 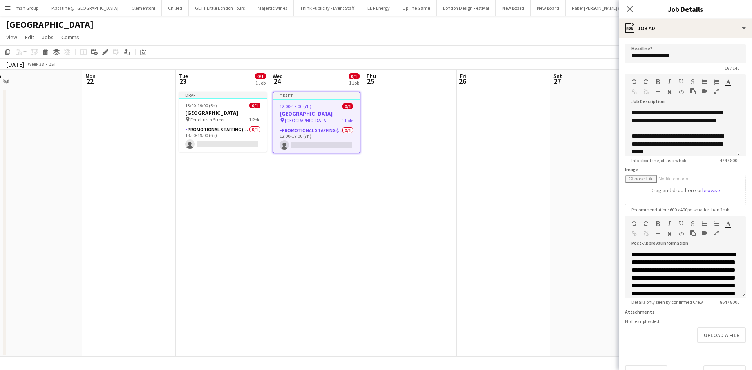 What do you see at coordinates (659, 160) in the screenshot?
I see `span: Info about the job as a whole` at bounding box center [659, 160].